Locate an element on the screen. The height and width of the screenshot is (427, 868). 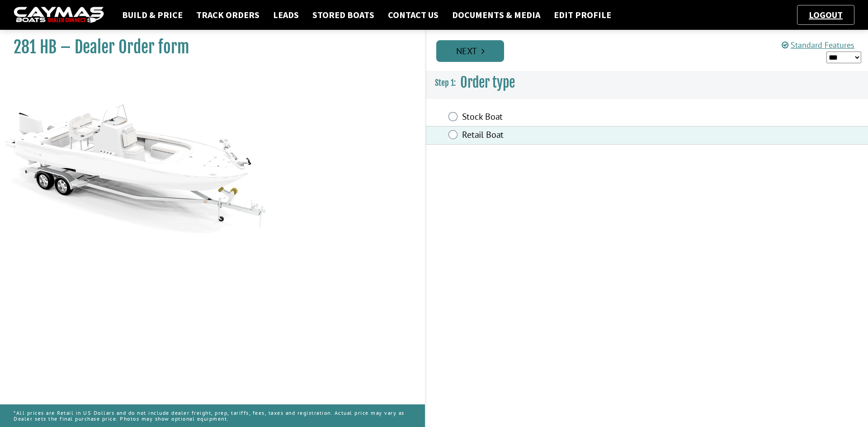
h1: 281 HB – Dealer Order form is located at coordinates (208, 47).